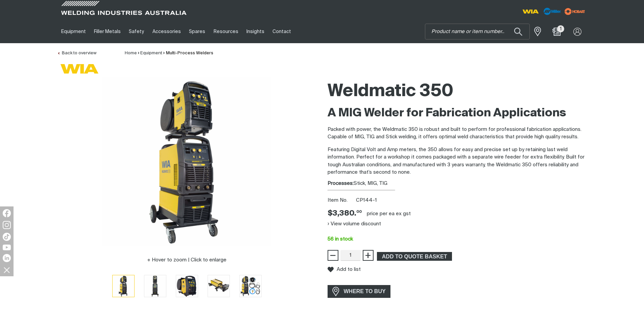  What do you see at coordinates (478, 31) in the screenshot?
I see `input: Product name or item number...` at bounding box center [478, 31].